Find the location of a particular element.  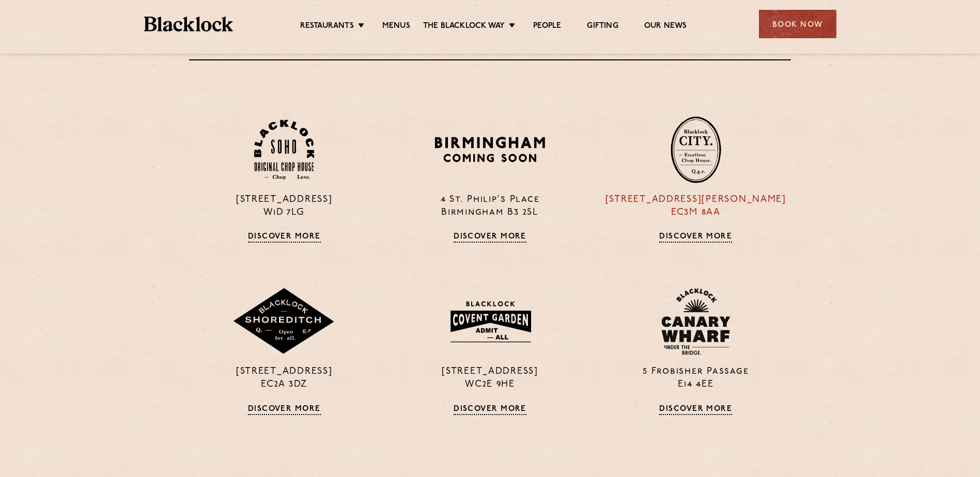

a: Our News is located at coordinates (666, 27).